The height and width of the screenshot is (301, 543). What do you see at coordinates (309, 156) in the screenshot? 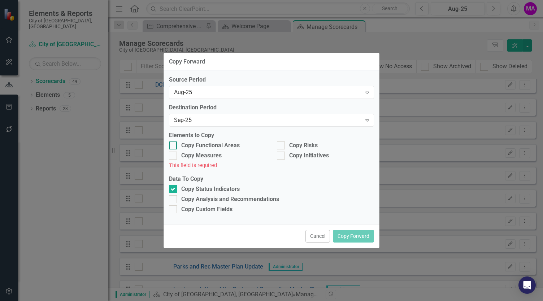
I see `div: Copy Initiatives` at bounding box center [309, 156].